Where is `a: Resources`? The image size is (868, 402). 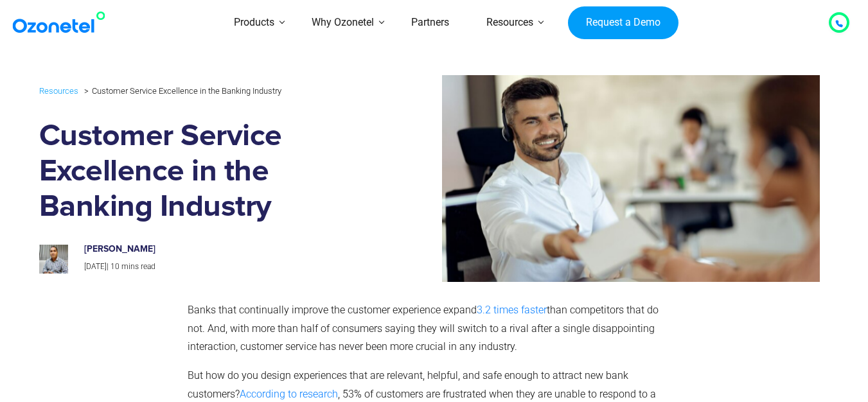
a: Resources is located at coordinates (58, 91).